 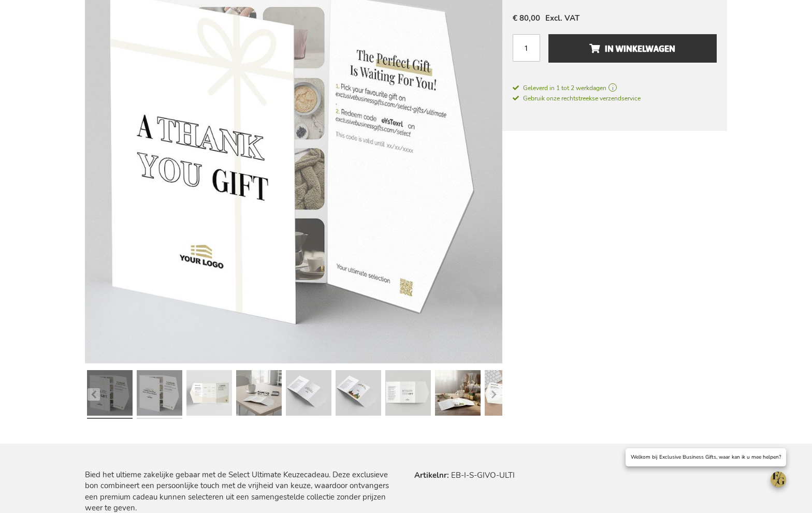 I want to click on span: Excl. VAT, so click(x=563, y=18).